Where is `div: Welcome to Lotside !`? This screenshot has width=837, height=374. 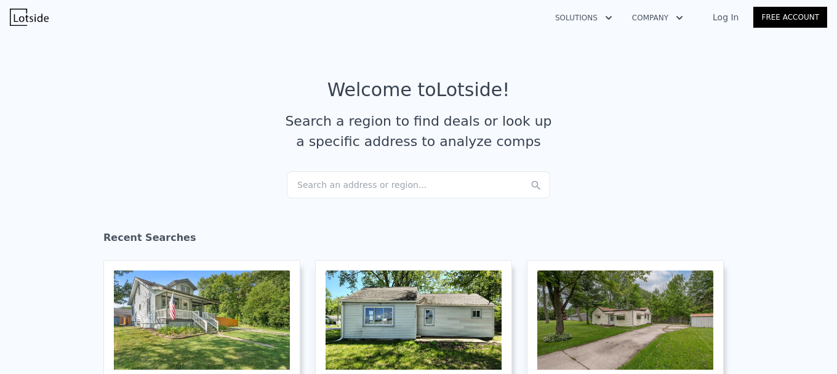
div: Welcome to Lotside ! is located at coordinates (418, 90).